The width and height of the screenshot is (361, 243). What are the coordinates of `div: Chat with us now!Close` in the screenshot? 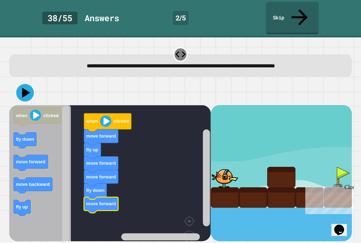 It's located at (26, 24).